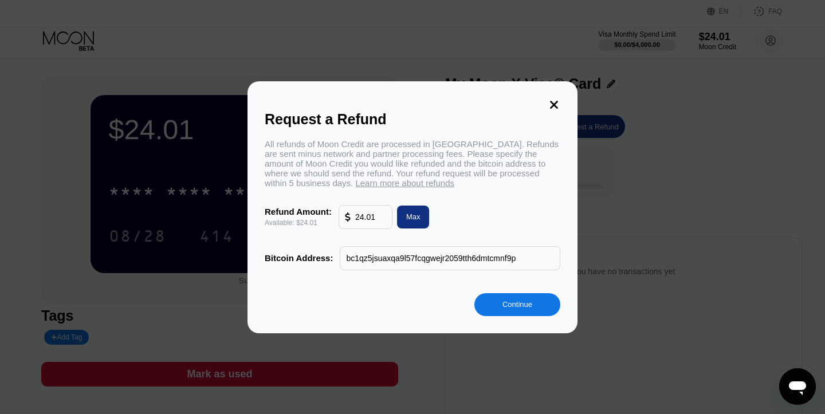 The height and width of the screenshot is (414, 825). What do you see at coordinates (371, 217) in the screenshot?
I see `input: 10.00` at bounding box center [371, 217].